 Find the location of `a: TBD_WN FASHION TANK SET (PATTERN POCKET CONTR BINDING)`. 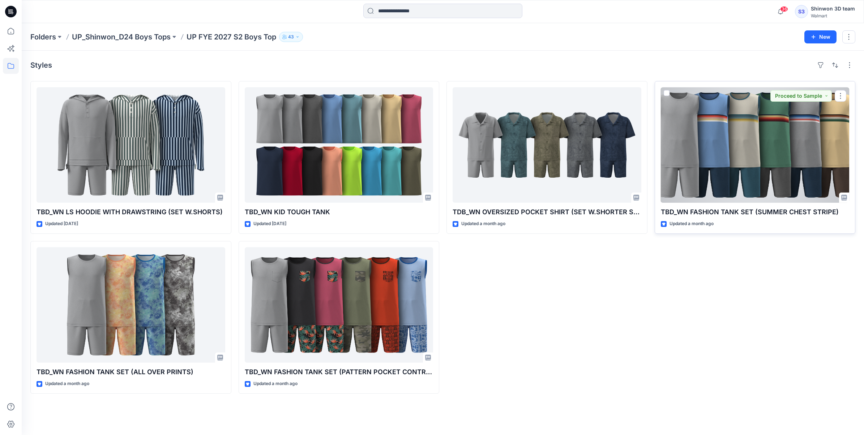

a: TBD_WN FASHION TANK SET (PATTERN POCKET CONTR BINDING) is located at coordinates (339, 304).